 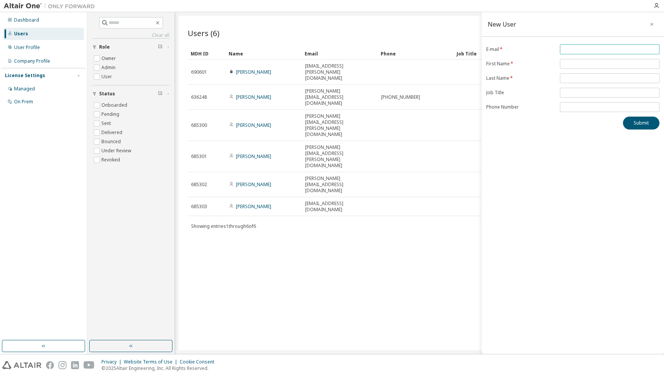 What do you see at coordinates (199, 157) in the screenshot?
I see `span: 685301` at bounding box center [199, 157].